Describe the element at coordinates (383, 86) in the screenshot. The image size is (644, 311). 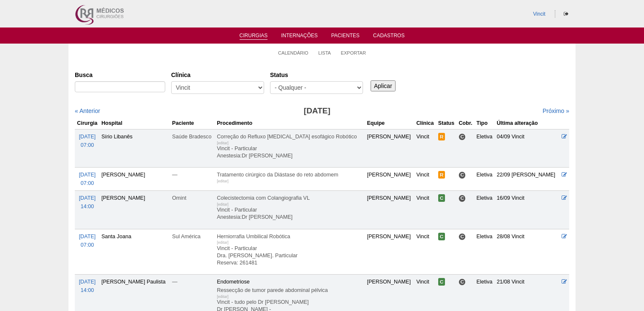
I see `input: Aplicar` at that location.